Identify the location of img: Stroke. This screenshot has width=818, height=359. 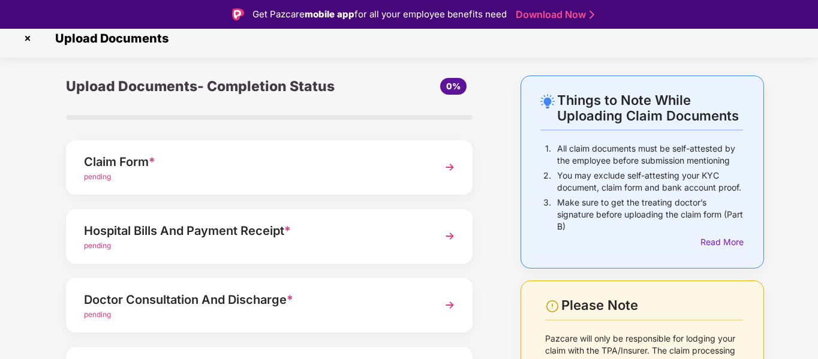
(592, 14).